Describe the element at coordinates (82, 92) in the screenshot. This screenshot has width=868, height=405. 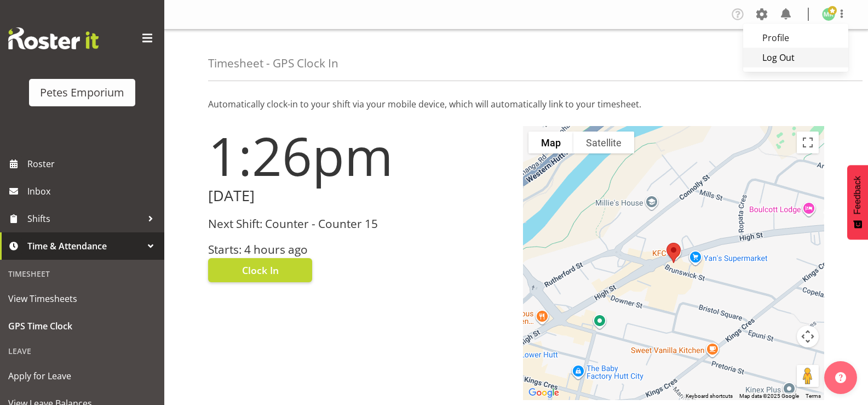
I see `div: Petes Emporium` at that location.